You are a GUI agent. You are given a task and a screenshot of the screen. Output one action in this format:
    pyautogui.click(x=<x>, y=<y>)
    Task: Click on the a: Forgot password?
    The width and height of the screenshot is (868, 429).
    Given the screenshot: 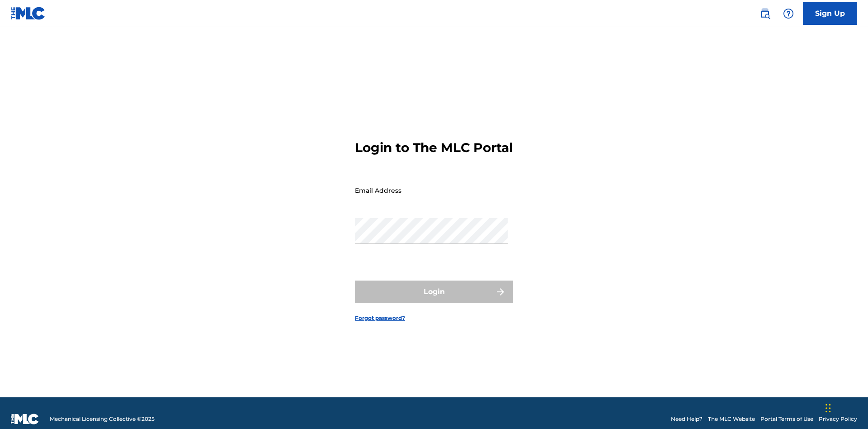 What is the action you would take?
    pyautogui.click(x=380, y=318)
    